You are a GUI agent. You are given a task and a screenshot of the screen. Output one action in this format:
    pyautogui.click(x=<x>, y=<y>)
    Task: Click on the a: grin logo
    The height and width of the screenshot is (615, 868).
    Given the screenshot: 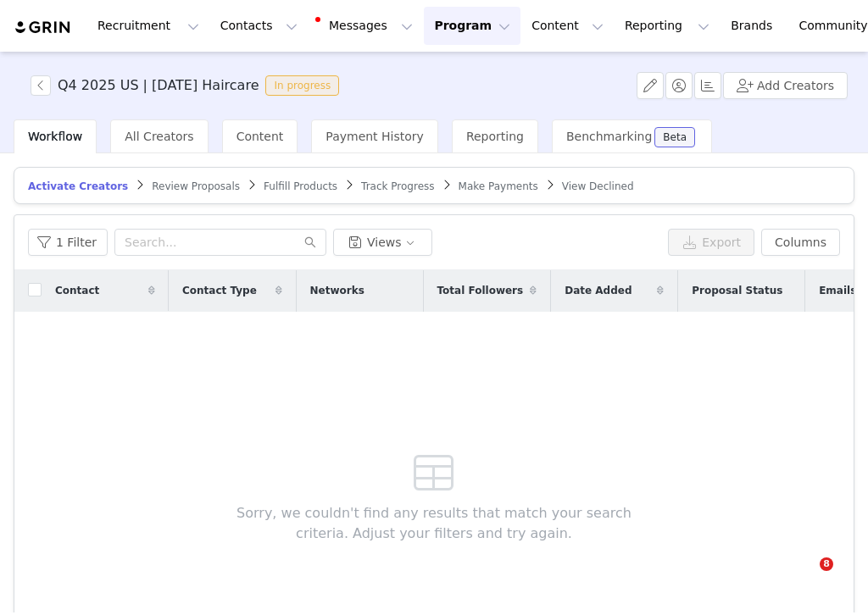 What is the action you would take?
    pyautogui.click(x=43, y=28)
    